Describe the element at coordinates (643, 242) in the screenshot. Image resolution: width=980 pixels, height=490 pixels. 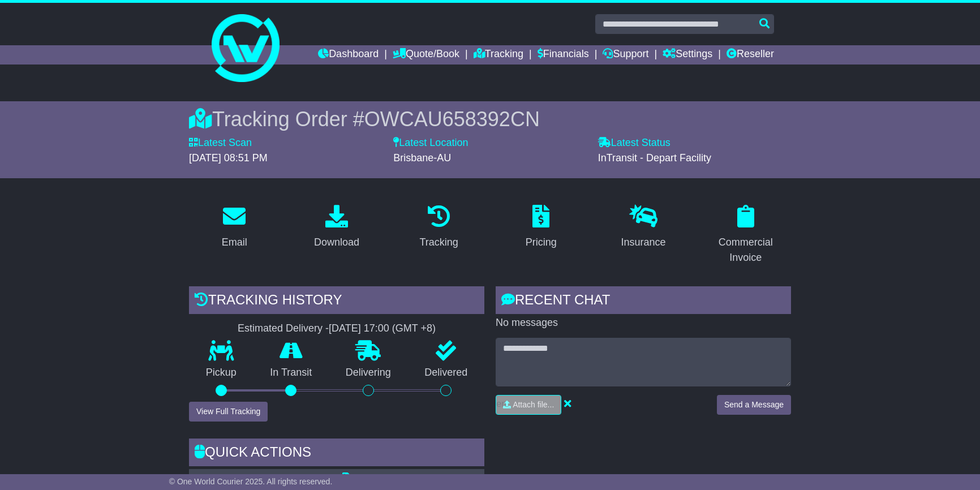
I see `div: Insurance` at that location.